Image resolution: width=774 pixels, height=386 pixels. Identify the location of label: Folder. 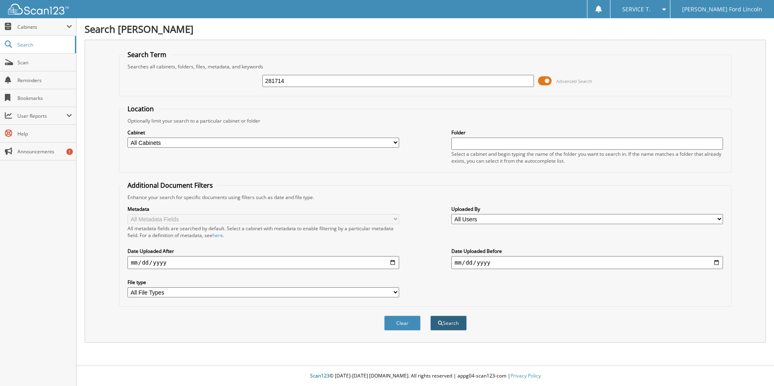
(587, 132).